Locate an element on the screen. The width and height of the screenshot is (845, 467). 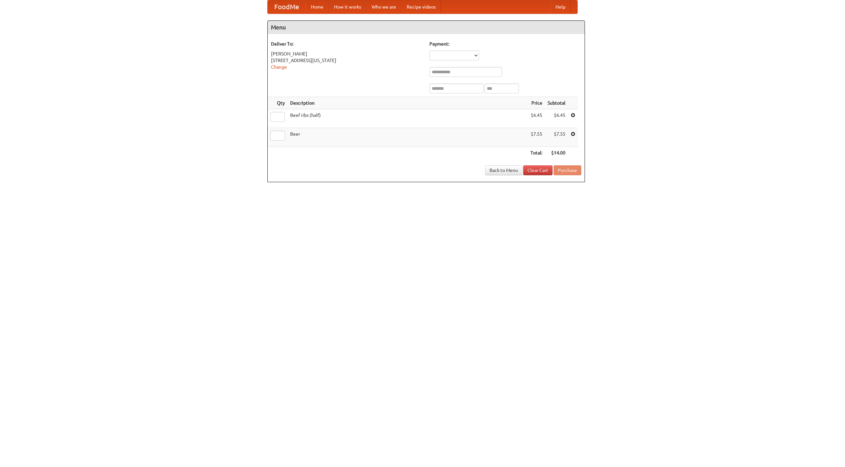
td: Beer is located at coordinates (408, 137).